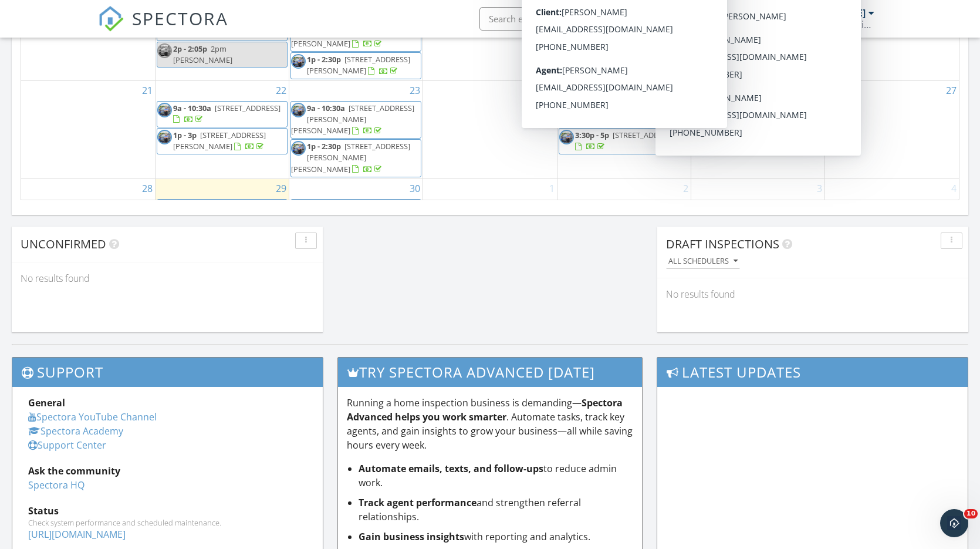 The image size is (980, 549). What do you see at coordinates (703, 261) in the screenshot?
I see `div: All schedulers` at bounding box center [703, 261].